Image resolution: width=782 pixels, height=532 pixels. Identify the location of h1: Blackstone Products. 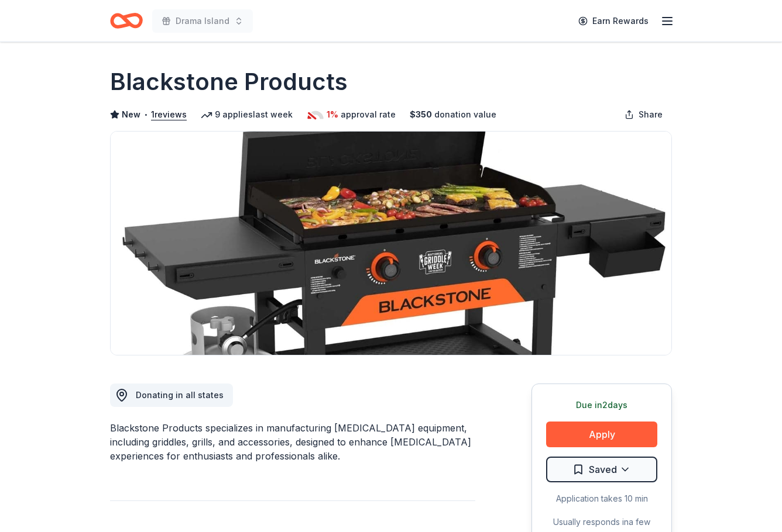
(229, 82).